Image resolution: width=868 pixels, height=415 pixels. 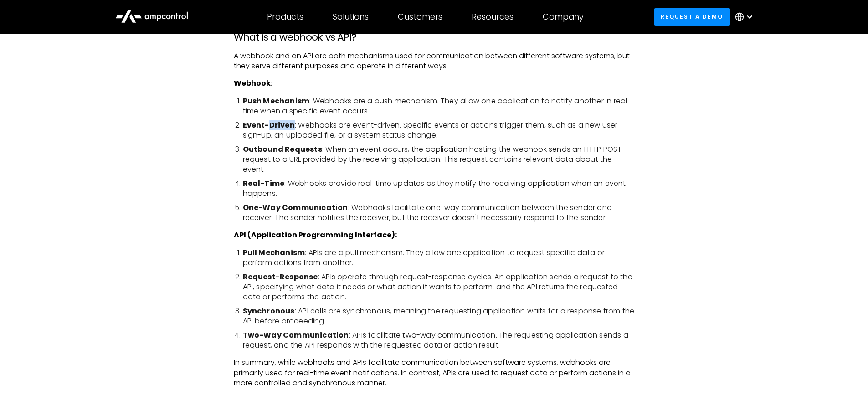 What do you see at coordinates (434, 373) in the screenshot?
I see `p: In summary, while webhooks and APIs facilitate communication between software systems, webhooks a...` at bounding box center [434, 373].